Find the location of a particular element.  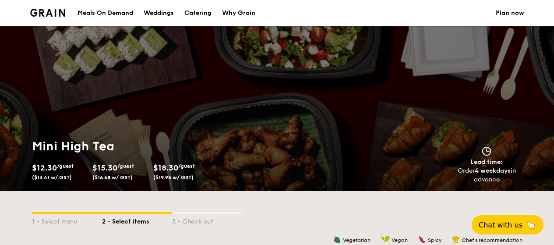

span: Vegan is located at coordinates (399, 240).